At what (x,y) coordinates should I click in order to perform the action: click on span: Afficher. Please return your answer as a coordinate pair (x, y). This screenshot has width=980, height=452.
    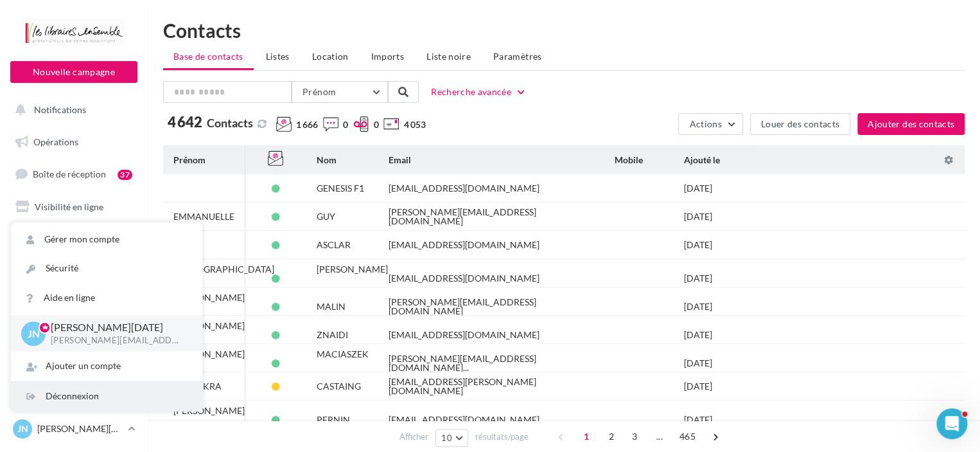
    Looking at the image, I should click on (414, 436).